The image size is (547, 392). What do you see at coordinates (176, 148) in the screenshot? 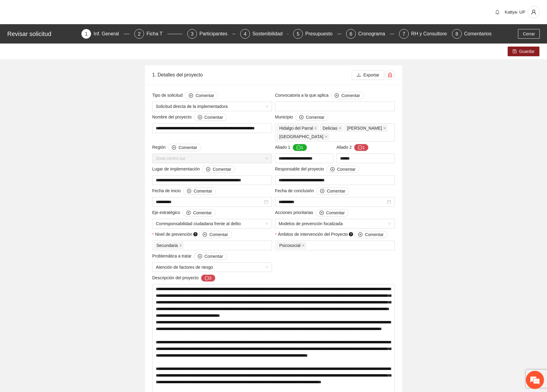
I see `span: Región` at bounding box center [176, 148].